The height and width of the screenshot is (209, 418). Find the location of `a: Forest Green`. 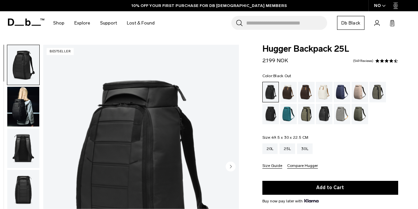

a: Forest Green is located at coordinates (378, 92).